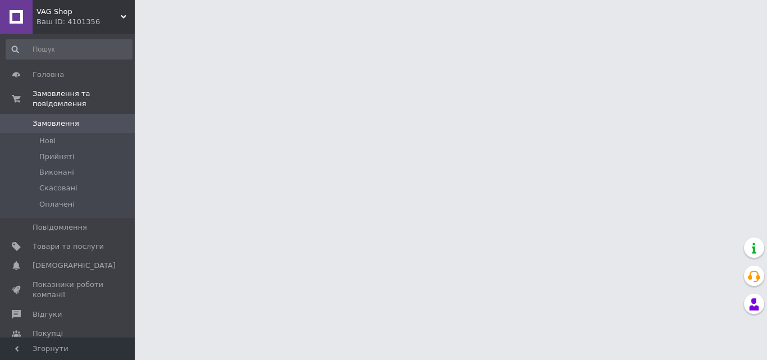  I want to click on span: Нові, so click(47, 141).